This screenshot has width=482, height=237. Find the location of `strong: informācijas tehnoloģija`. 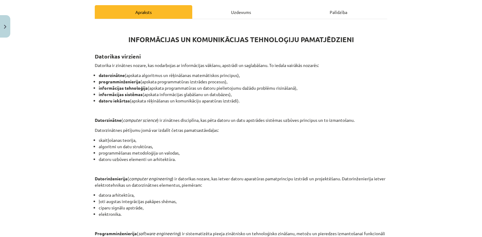

strong: informācijas tehnoloģija is located at coordinates (123, 88).